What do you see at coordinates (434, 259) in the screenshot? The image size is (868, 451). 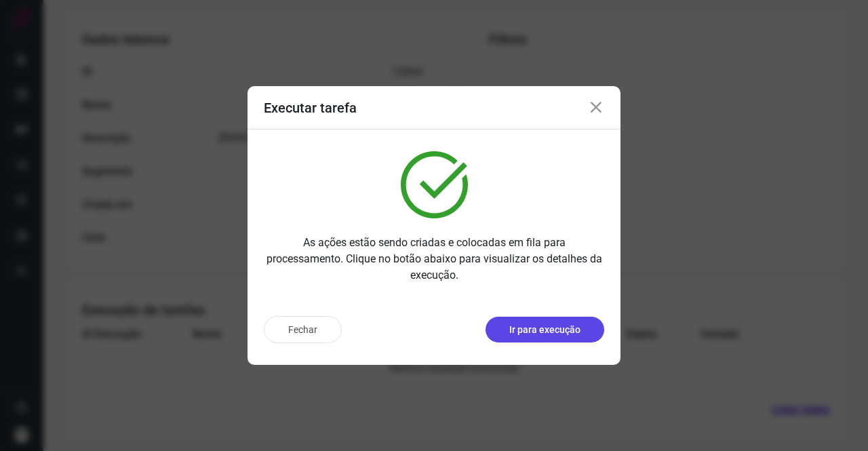 I see `p: As ações estão sendo criadas e colocadas em fila para processamento. Clique no botão abaixo para ...` at bounding box center [434, 259].